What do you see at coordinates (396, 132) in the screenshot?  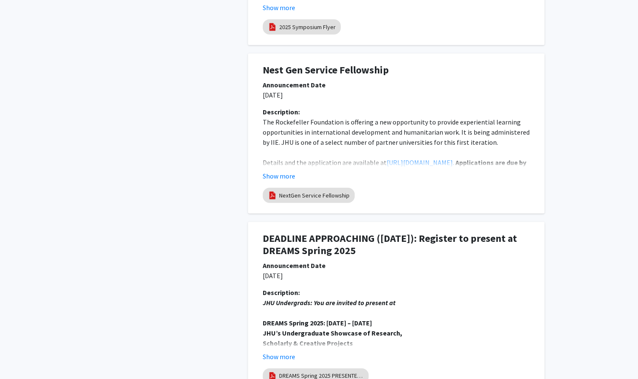 I see `p: The Rockefeller Foundation is offering a new opportunity to provide experiential learning opportu...` at bounding box center [396, 132].